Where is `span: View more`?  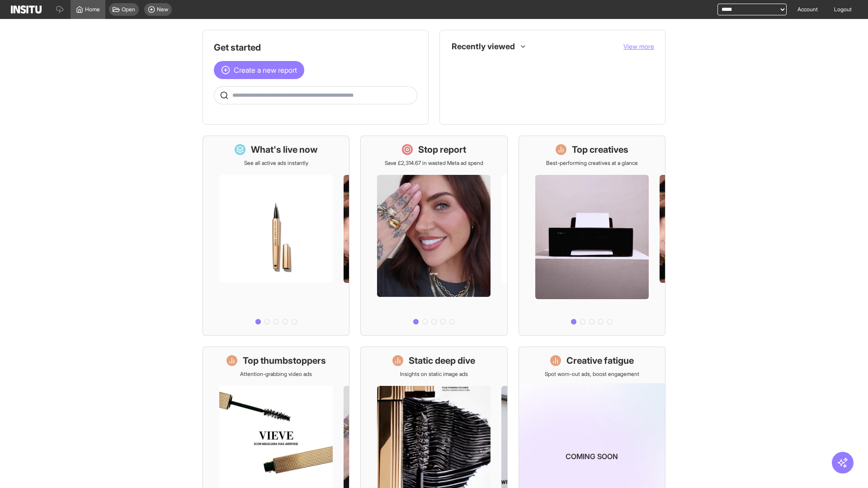
span: View more is located at coordinates (638, 46).